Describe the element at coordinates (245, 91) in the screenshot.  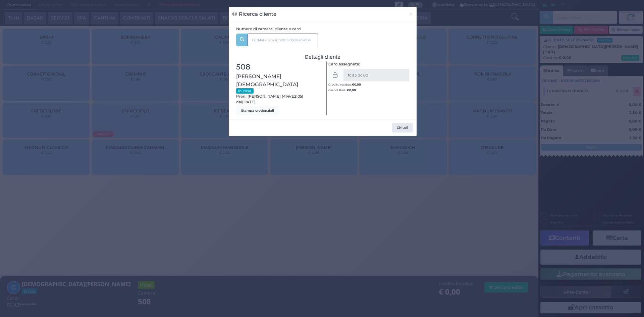
I see `small: In casa` at that location.